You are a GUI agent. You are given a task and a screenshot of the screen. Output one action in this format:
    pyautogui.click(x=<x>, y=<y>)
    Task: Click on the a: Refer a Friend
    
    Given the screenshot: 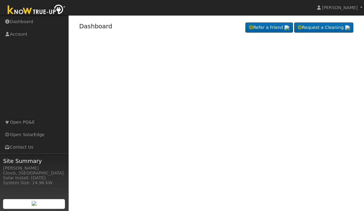 What is the action you would take?
    pyautogui.click(x=269, y=28)
    